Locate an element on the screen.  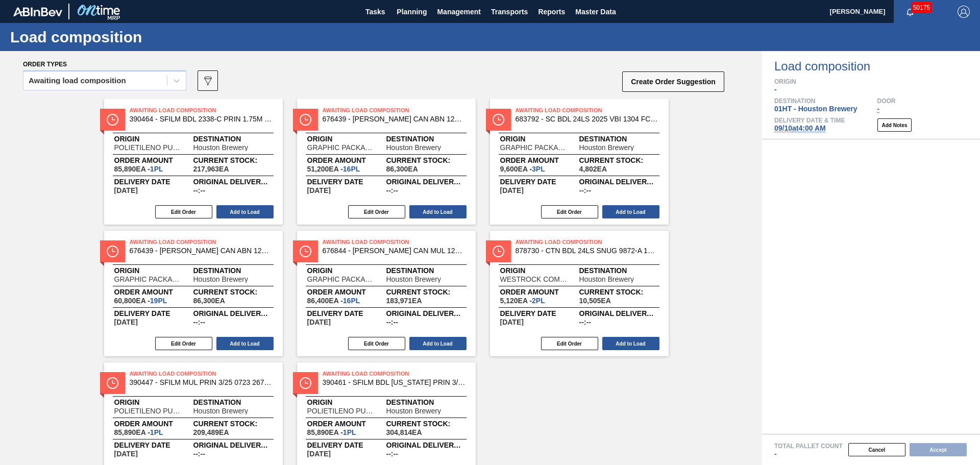
span: 19,PL is located at coordinates (158, 300).